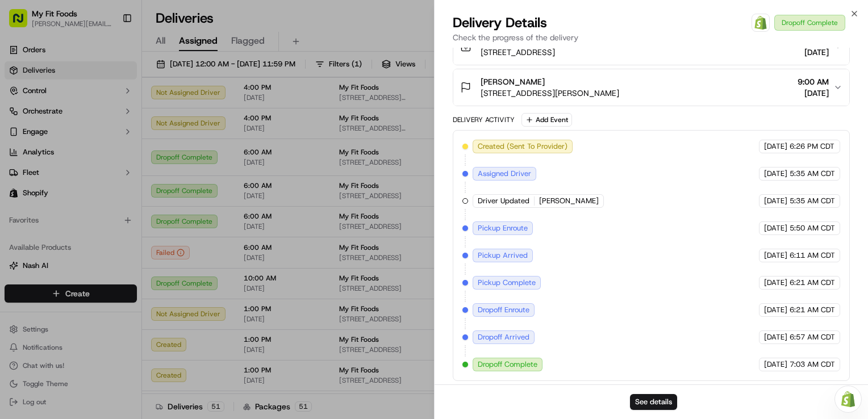  I want to click on a: 💻API Documentation, so click(139, 170).